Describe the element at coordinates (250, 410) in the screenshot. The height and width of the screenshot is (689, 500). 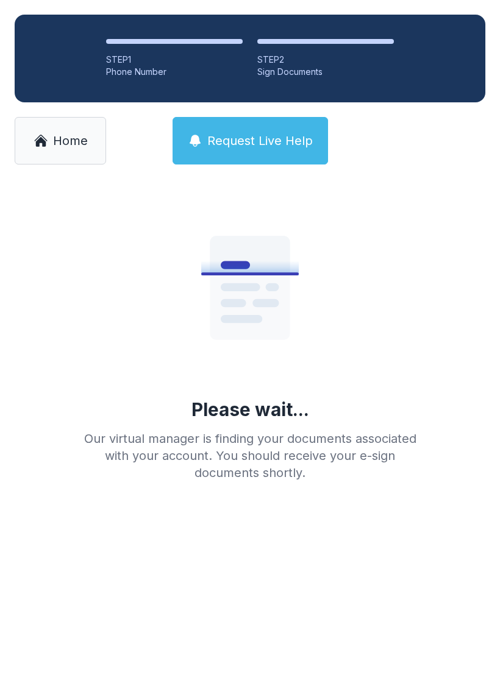
I see `div: Please wait...` at that location.